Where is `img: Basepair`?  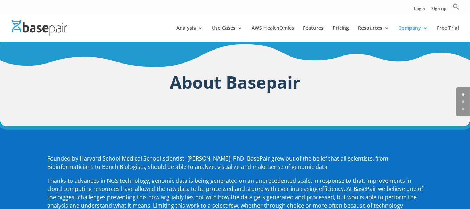
img: Basepair is located at coordinates (39, 28).